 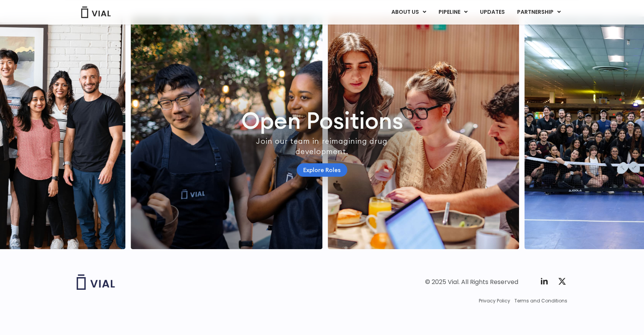 I want to click on a: Explore Roles, so click(x=322, y=170).